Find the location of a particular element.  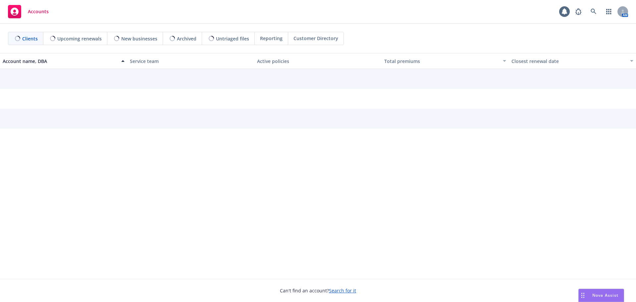

div: Account name, DBA is located at coordinates (60, 61).